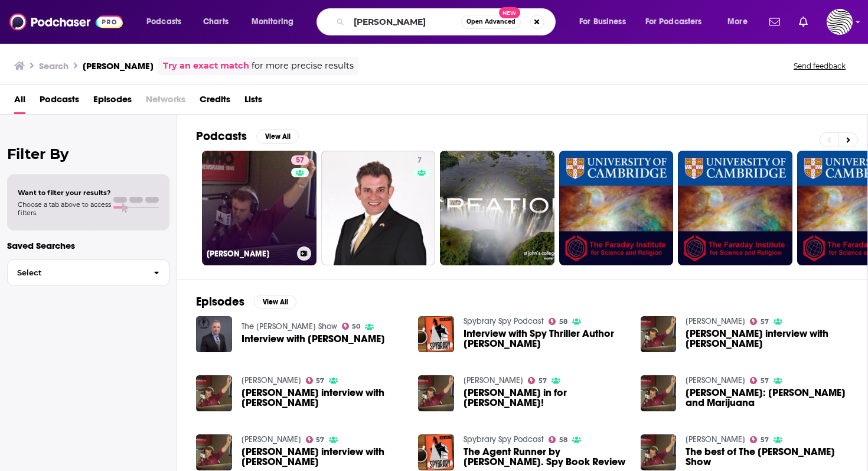 This screenshot has height=471, width=868. Describe the element at coordinates (659, 393) in the screenshot. I see `img: Simon Conway: Harrison Butker and Marijuana` at that location.